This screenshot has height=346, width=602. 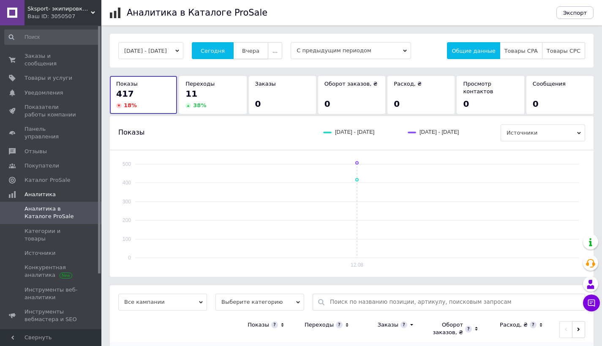 I want to click on button: Экспорт, so click(x=575, y=13).